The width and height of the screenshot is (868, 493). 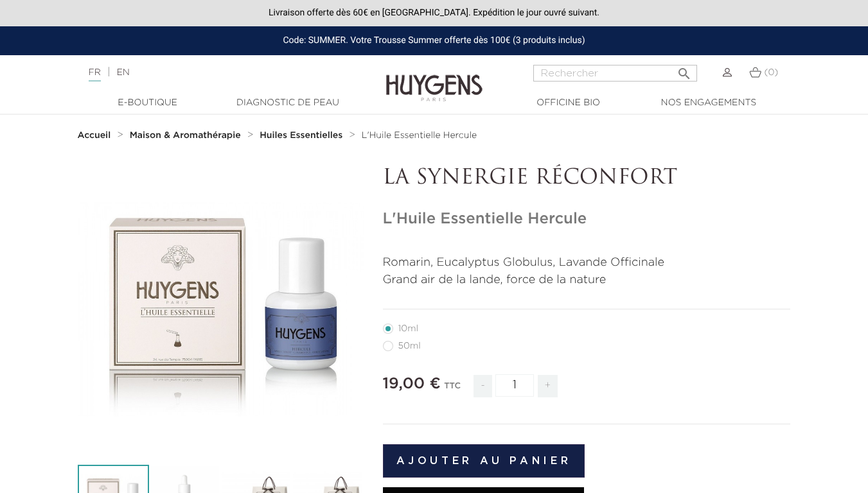 I want to click on div: TTC, so click(x=453, y=390).